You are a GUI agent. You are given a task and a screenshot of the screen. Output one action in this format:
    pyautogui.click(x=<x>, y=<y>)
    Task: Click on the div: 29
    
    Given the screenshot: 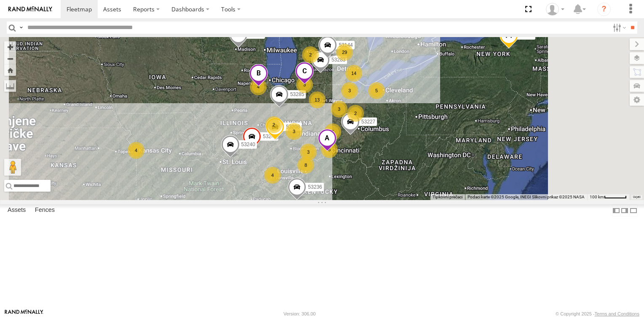 What is the action you would take?
    pyautogui.click(x=345, y=52)
    